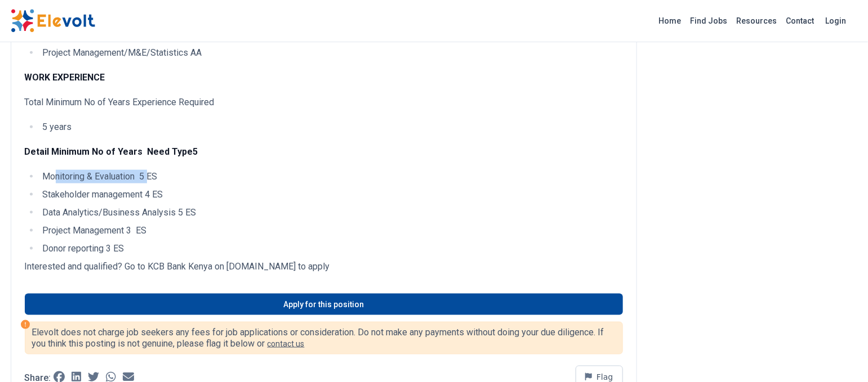 This screenshot has width=868, height=382. Describe the element at coordinates (111, 151) in the screenshot. I see `strong: Detail Minimum No of Years Need Type5` at that location.